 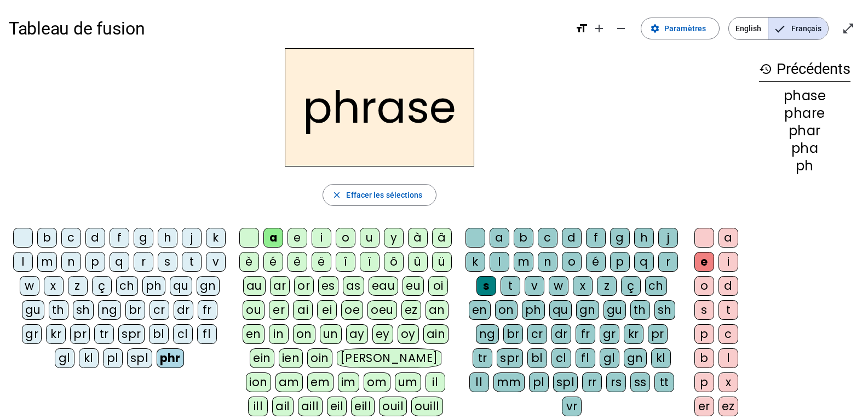 I want to click on div: un, so click(x=331, y=334).